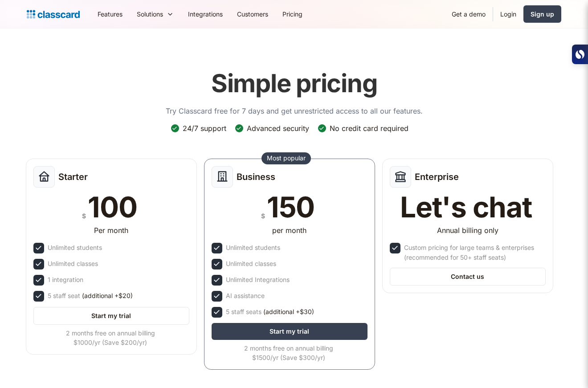 This screenshot has width=588, height=388. What do you see at coordinates (286, 158) in the screenshot?
I see `div: Most popular` at bounding box center [286, 158].